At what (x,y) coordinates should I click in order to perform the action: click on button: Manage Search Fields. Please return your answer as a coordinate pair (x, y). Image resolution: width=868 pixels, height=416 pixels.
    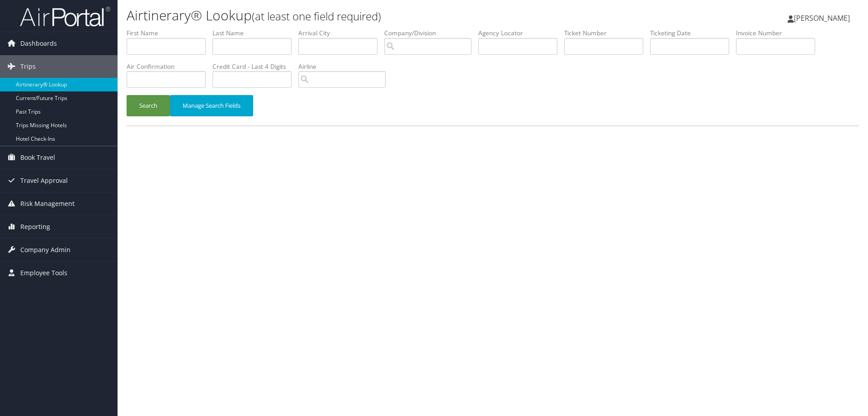
    Looking at the image, I should click on (212, 106).